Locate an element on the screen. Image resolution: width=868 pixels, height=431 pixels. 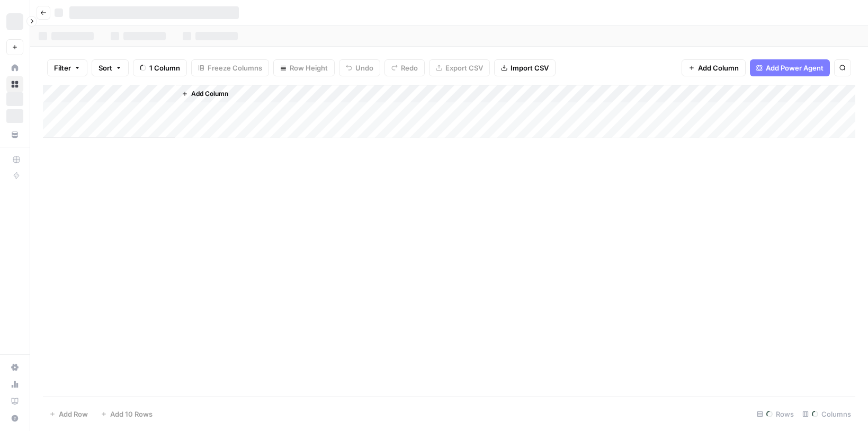
a: Usage is located at coordinates (15, 384).